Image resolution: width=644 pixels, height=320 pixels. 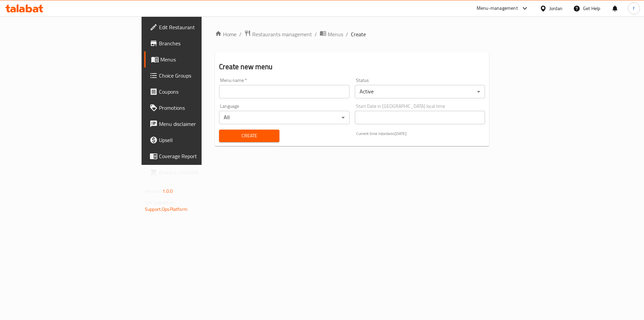 What do you see at coordinates (497, 9) in the screenshot?
I see `div: Menu-management` at bounding box center [497, 9].